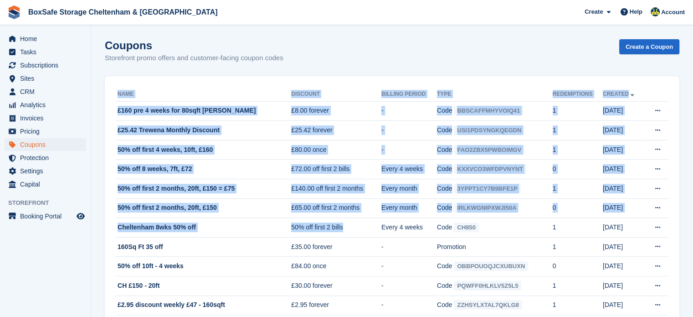 The width and height of the screenshot is (693, 317). What do you see at coordinates (194, 58) in the screenshot?
I see `p: Storefront promo offers and customer-facing coupon codes` at bounding box center [194, 58].